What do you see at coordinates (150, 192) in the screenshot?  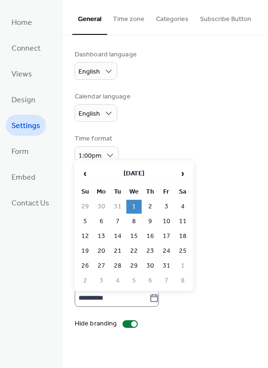 I see `th: Th` at bounding box center [150, 192].